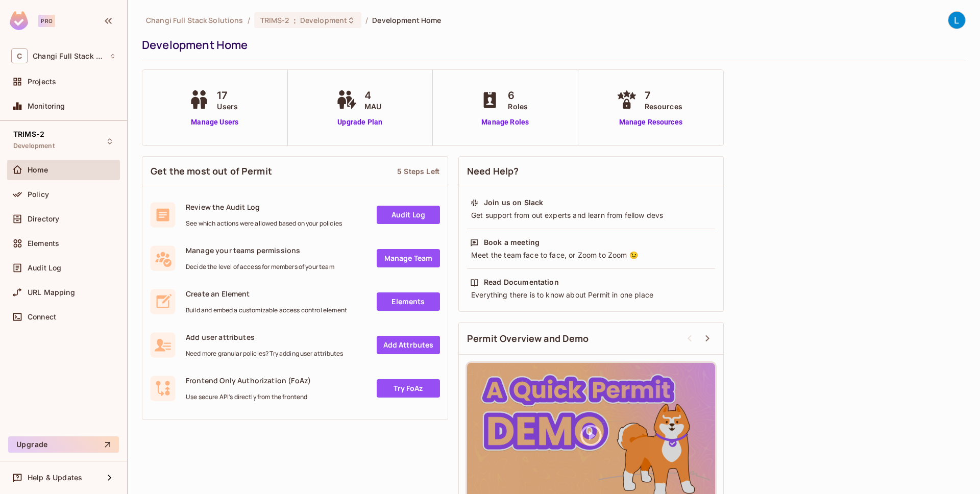 This screenshot has height=494, width=980. What do you see at coordinates (64, 444) in the screenshot?
I see `button: Upgrade` at bounding box center [64, 444].